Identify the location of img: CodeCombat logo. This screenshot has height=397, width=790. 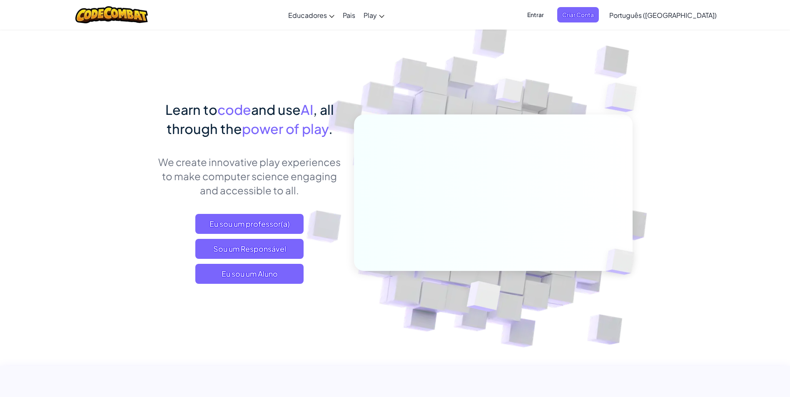
(112, 15).